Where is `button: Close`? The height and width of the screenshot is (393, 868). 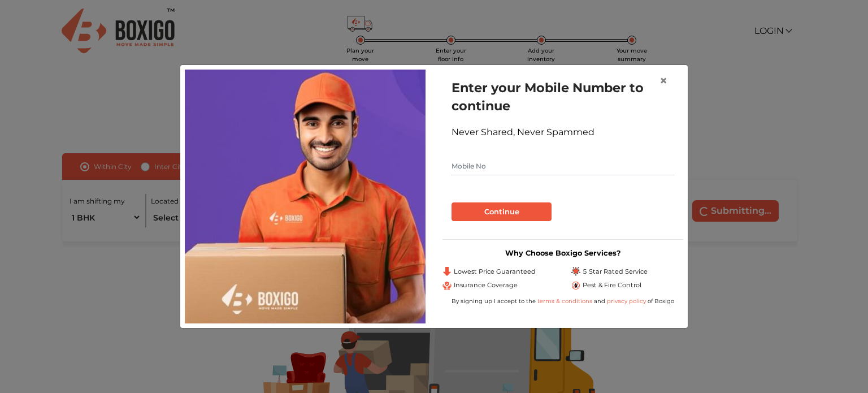 button: Close is located at coordinates (664, 81).